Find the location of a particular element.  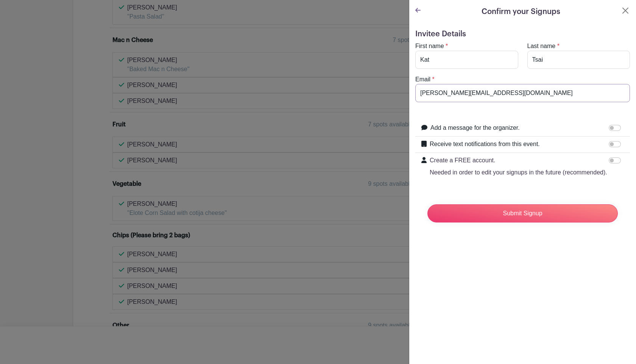

label: First name is located at coordinates (430, 46).